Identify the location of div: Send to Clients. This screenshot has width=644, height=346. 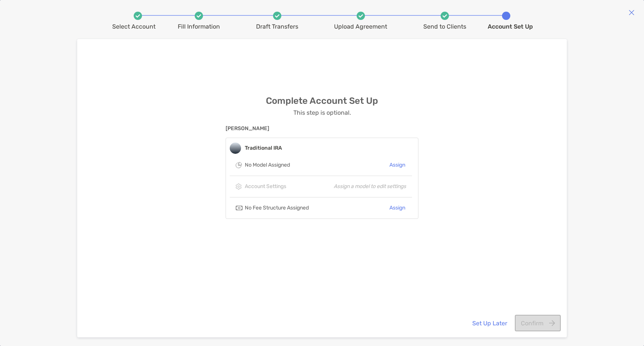
(445, 26).